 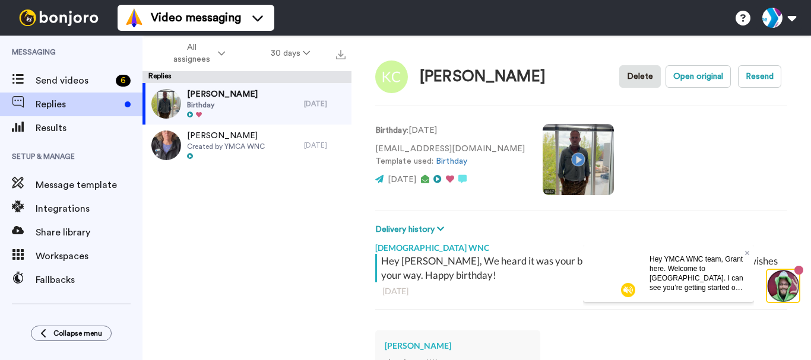 What do you see at coordinates (17, 18) in the screenshot?
I see `img: 3183ab3e-59ed-45f6-af1c-10226f767056-1659068401.jpg` at bounding box center [17, 18].